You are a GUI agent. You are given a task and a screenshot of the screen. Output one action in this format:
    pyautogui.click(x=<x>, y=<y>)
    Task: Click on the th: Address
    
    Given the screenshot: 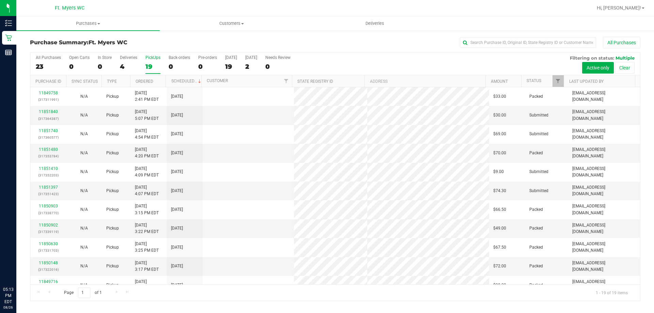 What is the action you would take?
    pyautogui.click(x=425, y=81)
    